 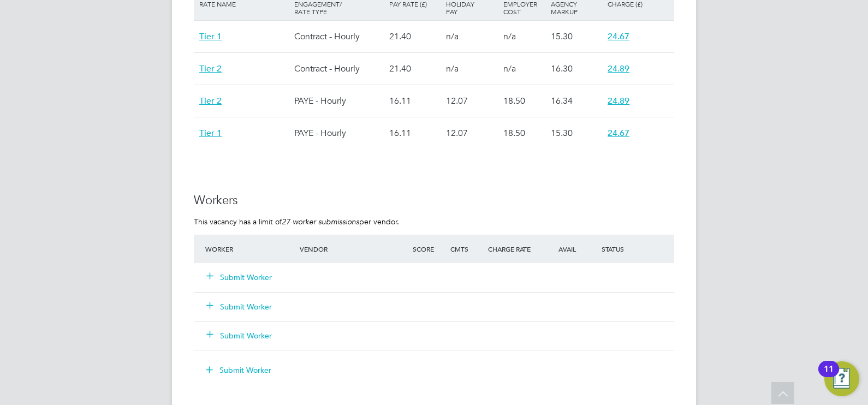 I want to click on span: 16.30, so click(x=562, y=69).